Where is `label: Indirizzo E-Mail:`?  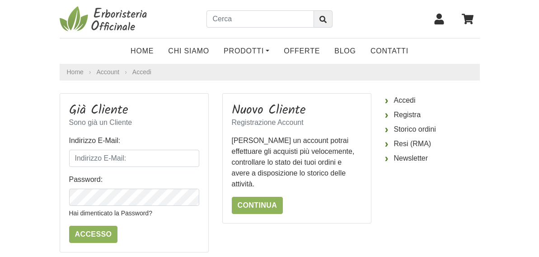
label: Indirizzo E-Mail: is located at coordinates (95, 141).